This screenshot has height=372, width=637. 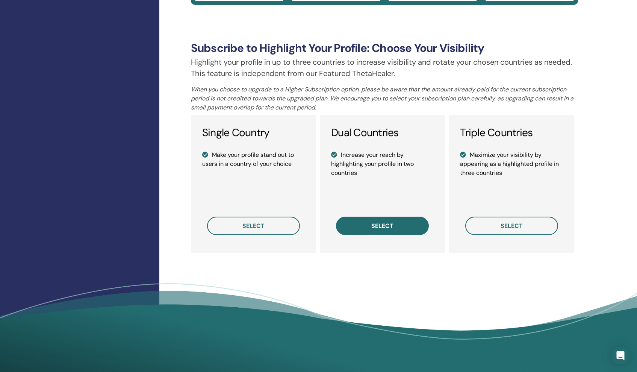 What do you see at coordinates (385, 99) in the screenshot?
I see `p: When you choose to upgrade to a Higher Subscription option, please be aware that the amount alrea...` at bounding box center [385, 99].